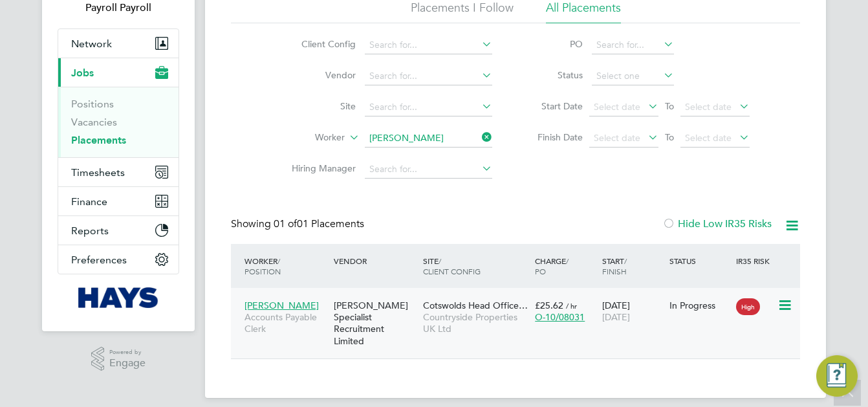  Describe the element at coordinates (475, 266) in the screenshot. I see `div: Site` at that location.